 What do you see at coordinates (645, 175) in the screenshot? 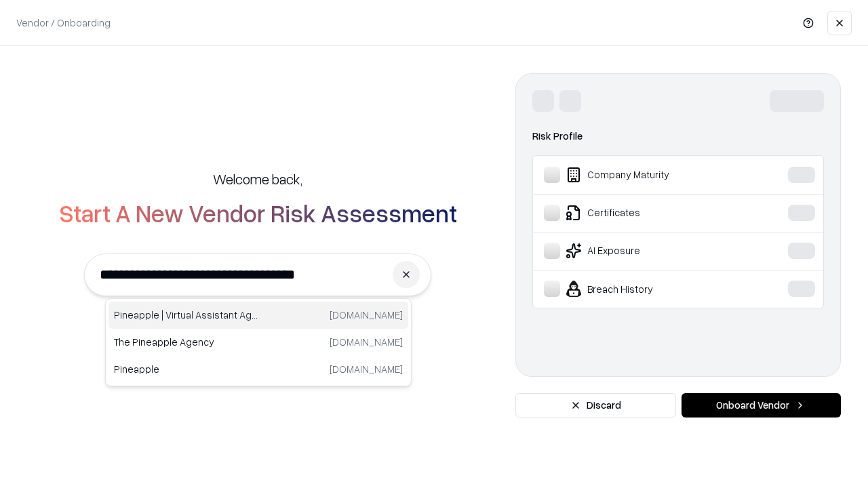
I see `div: Company Maturity` at bounding box center [645, 175].